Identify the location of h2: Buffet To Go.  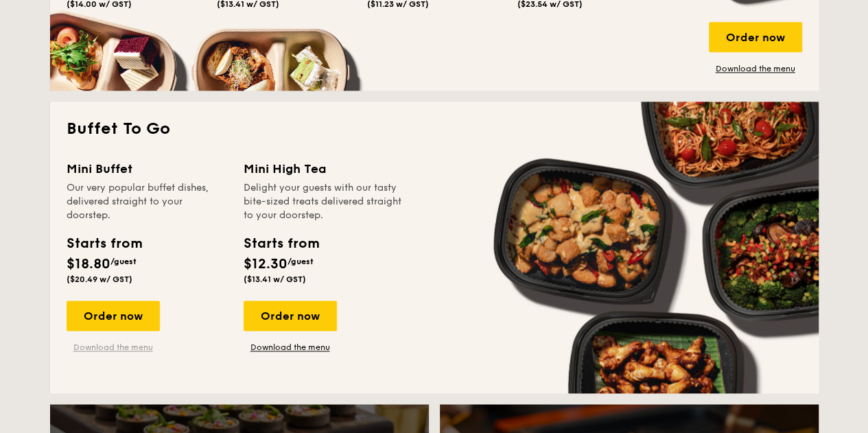
(434, 129).